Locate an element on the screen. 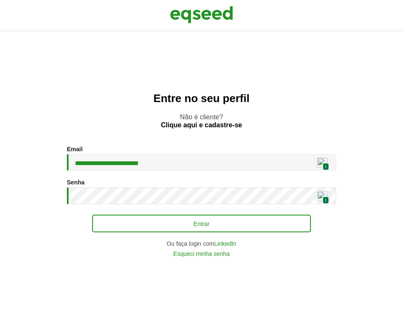 The width and height of the screenshot is (403, 318). p: Não é cliente? is located at coordinates (201, 121).